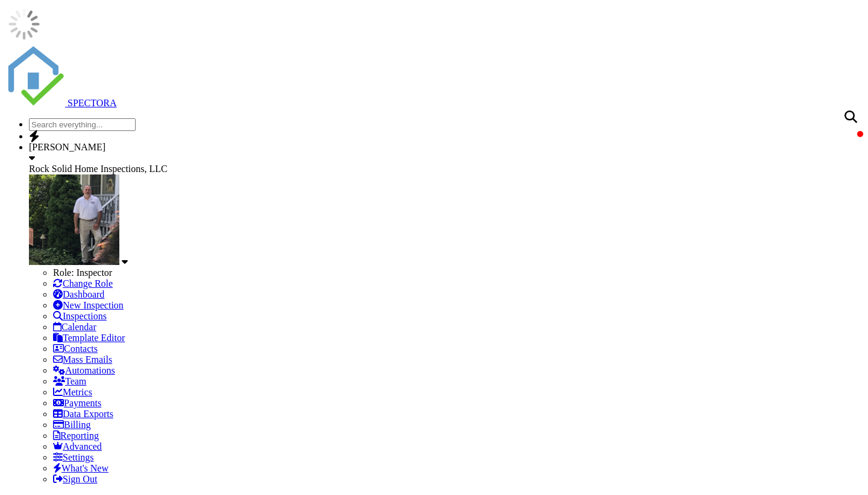  What do you see at coordinates (92, 103) in the screenshot?
I see `span: SPECTORA` at bounding box center [92, 103].